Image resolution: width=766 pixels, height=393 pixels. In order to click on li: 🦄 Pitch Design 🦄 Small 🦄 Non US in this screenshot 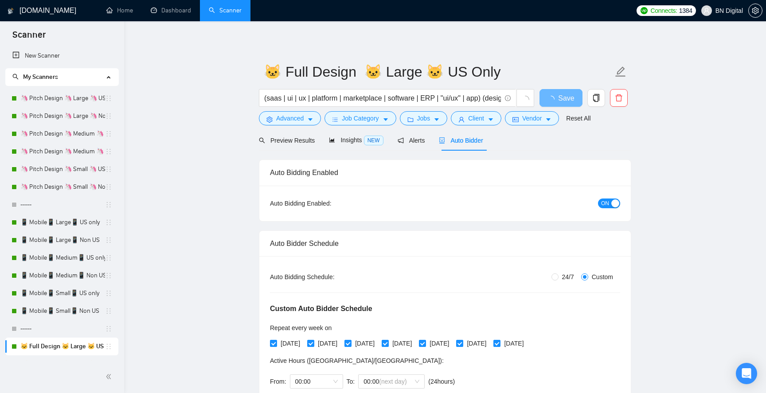, I will do `click(62, 187)`.